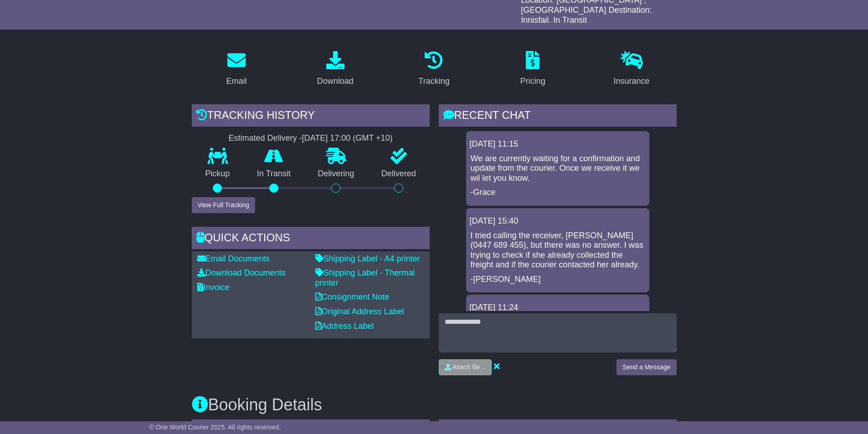 The image size is (868, 434). What do you see at coordinates (215, 427) in the screenshot?
I see `span: © One World Courier 2025. All rights reserved.` at bounding box center [215, 427].